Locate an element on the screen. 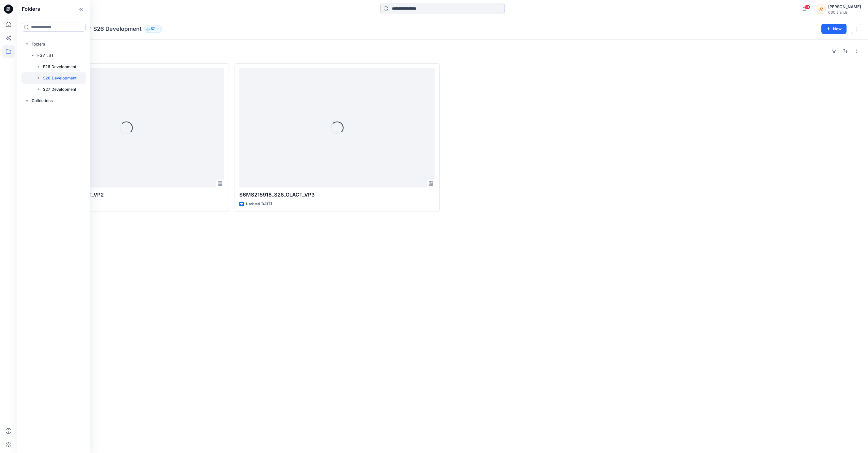  div: CSC Brands is located at coordinates (845, 12).